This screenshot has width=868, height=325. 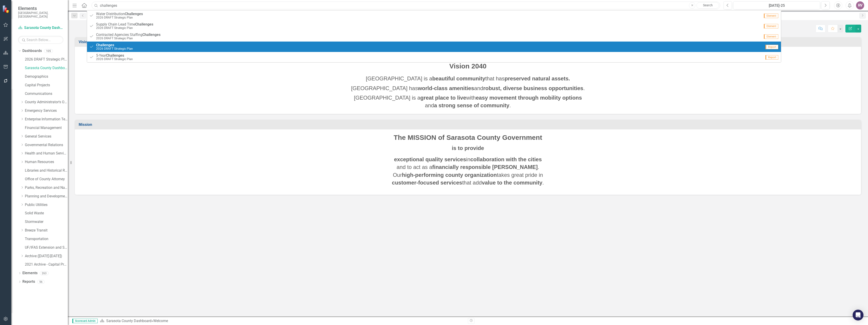 I want to click on a: 2021 Archive - Capital Projects, so click(x=46, y=265).